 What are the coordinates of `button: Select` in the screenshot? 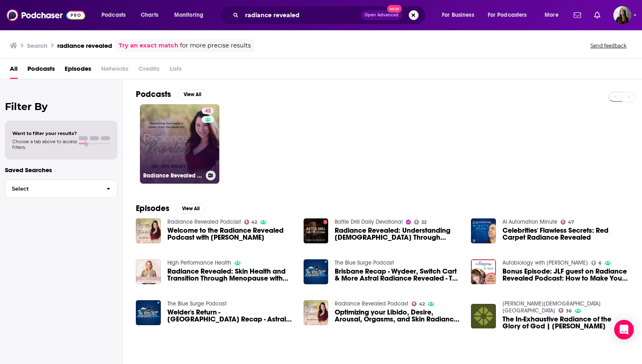 It's located at (61, 188).